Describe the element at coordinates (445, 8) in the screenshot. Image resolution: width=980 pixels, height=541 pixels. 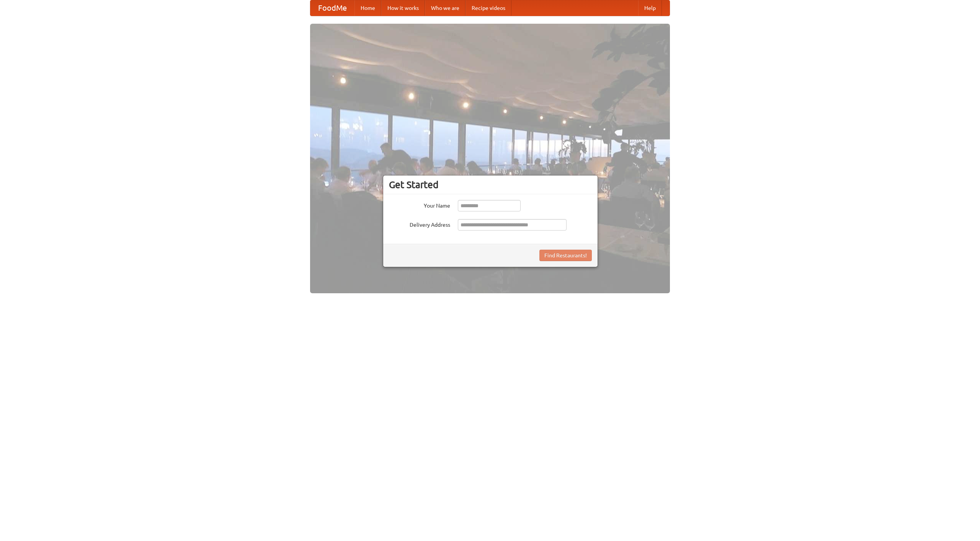
I see `a: Who we are` at that location.